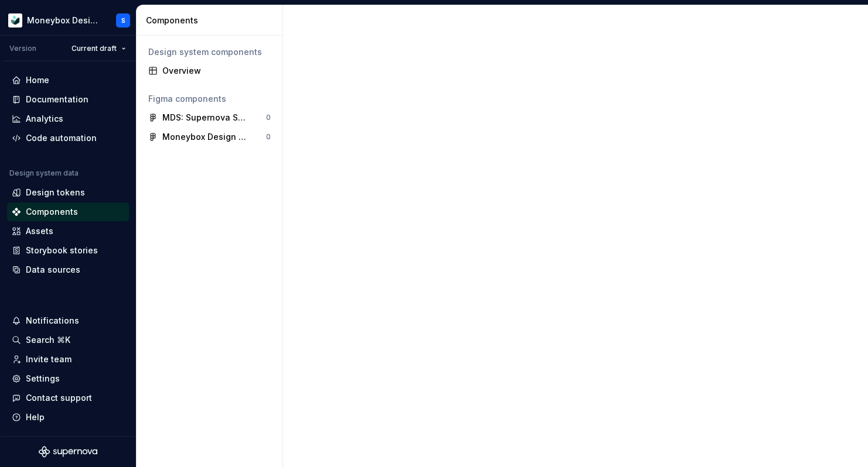  Describe the element at coordinates (68, 398) in the screenshot. I see `button: Contact support` at that location.